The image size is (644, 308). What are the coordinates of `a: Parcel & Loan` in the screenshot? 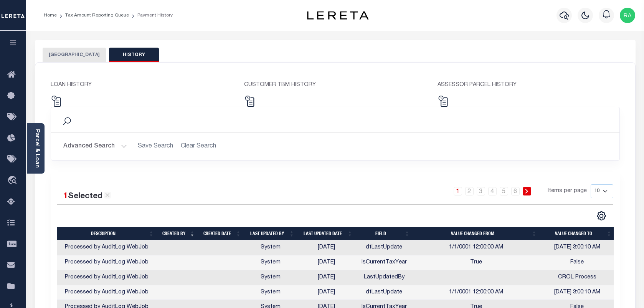 It's located at (37, 148).